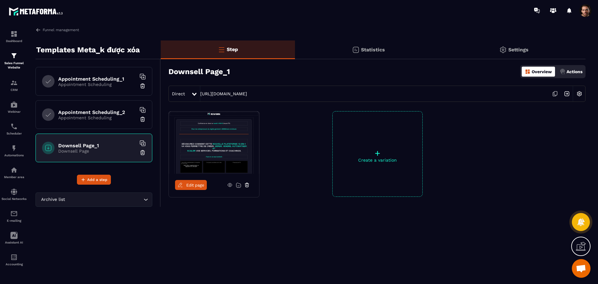  Describe the element at coordinates (355, 50) in the screenshot. I see `img: stats.20deebd0.svg` at that location.